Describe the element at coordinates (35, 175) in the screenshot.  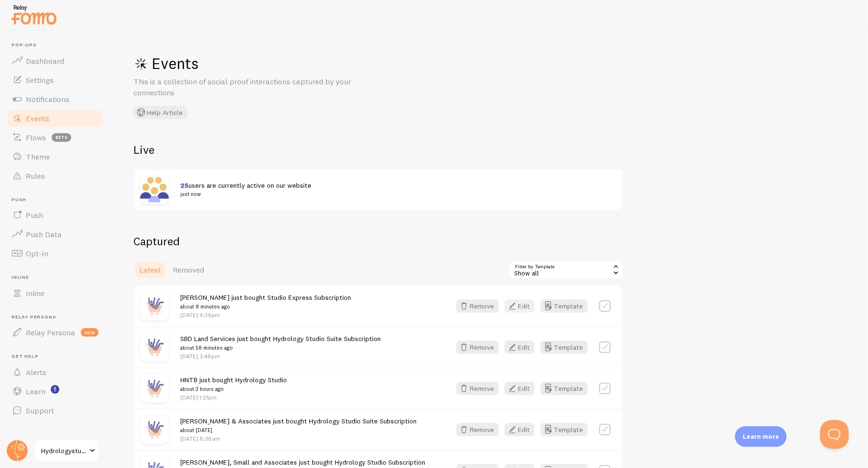
I see `span: Rules` at that location.